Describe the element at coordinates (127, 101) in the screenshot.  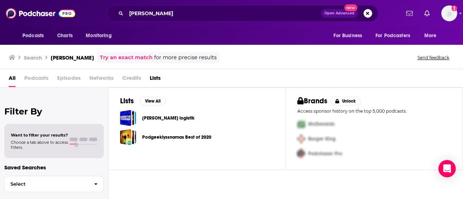
I see `h2: Lists` at that location.